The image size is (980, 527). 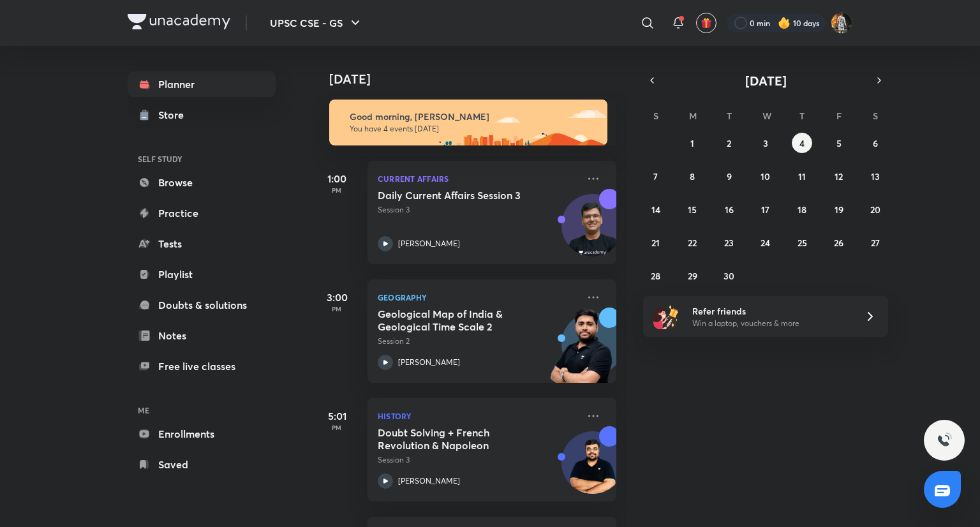 What do you see at coordinates (202, 244) in the screenshot?
I see `a: Tests` at bounding box center [202, 244].